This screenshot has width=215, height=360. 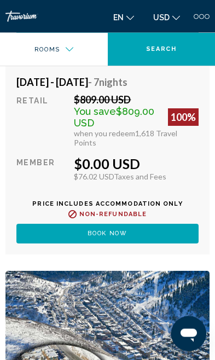 What do you see at coordinates (41, 168) in the screenshot?
I see `div: Member` at bounding box center [41, 168].